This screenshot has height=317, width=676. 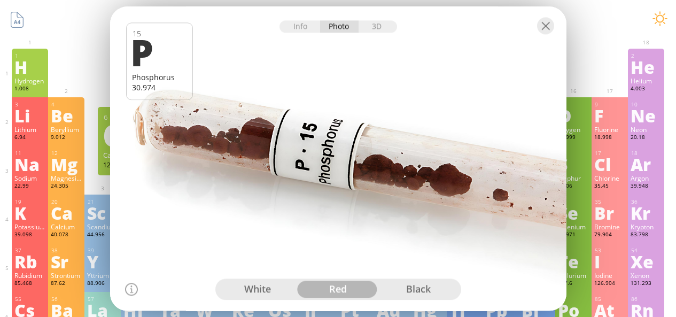 What do you see at coordinates (418, 289) in the screenshot?
I see `div: black` at bounding box center [418, 289].